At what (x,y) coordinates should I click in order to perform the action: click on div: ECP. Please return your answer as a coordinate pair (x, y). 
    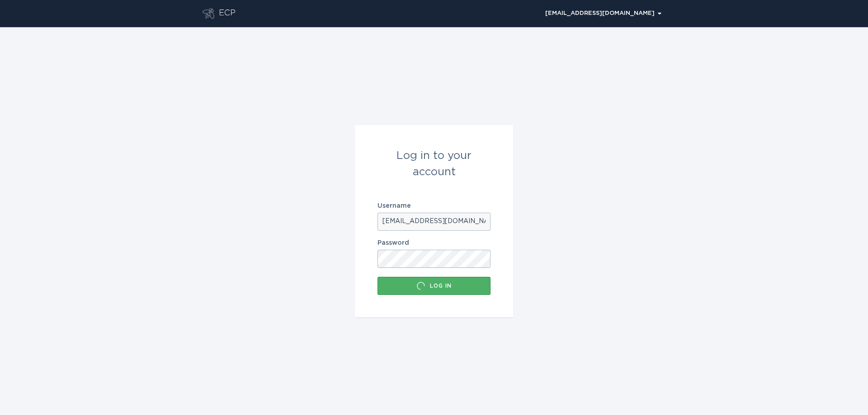
    Looking at the image, I should click on (227, 14).